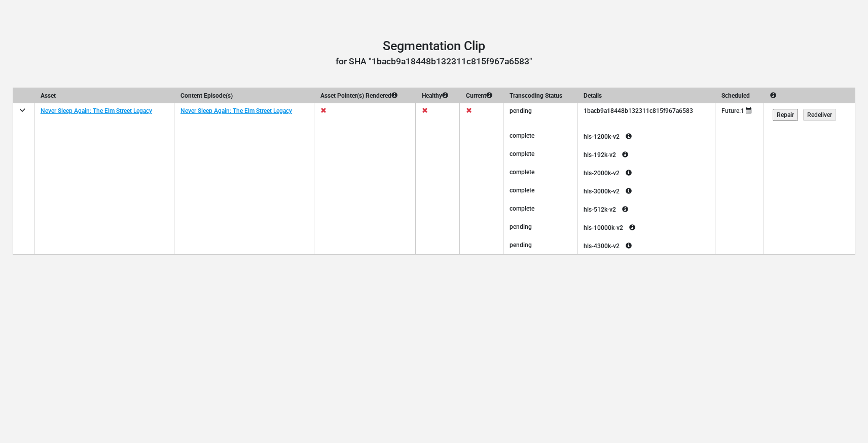  What do you see at coordinates (646, 115) in the screenshot?
I see `td: 1bacb9a18448b132311c815f967a6583` at bounding box center [646, 115].